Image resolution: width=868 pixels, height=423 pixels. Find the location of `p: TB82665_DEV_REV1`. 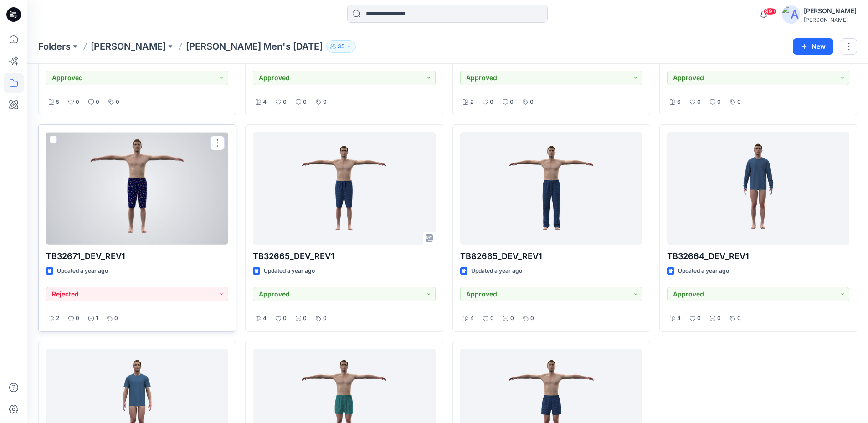

p: TB82665_DEV_REV1 is located at coordinates (551, 256).